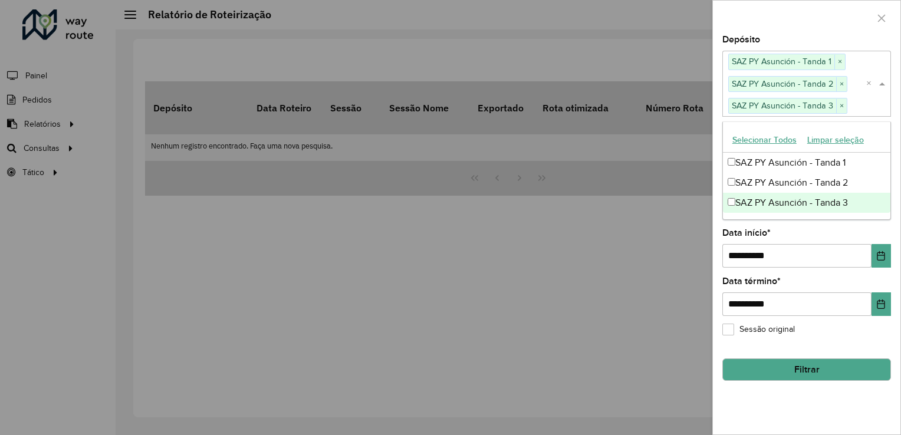 Image resolution: width=901 pixels, height=435 pixels. I want to click on button: Selecionar Todos, so click(764, 140).